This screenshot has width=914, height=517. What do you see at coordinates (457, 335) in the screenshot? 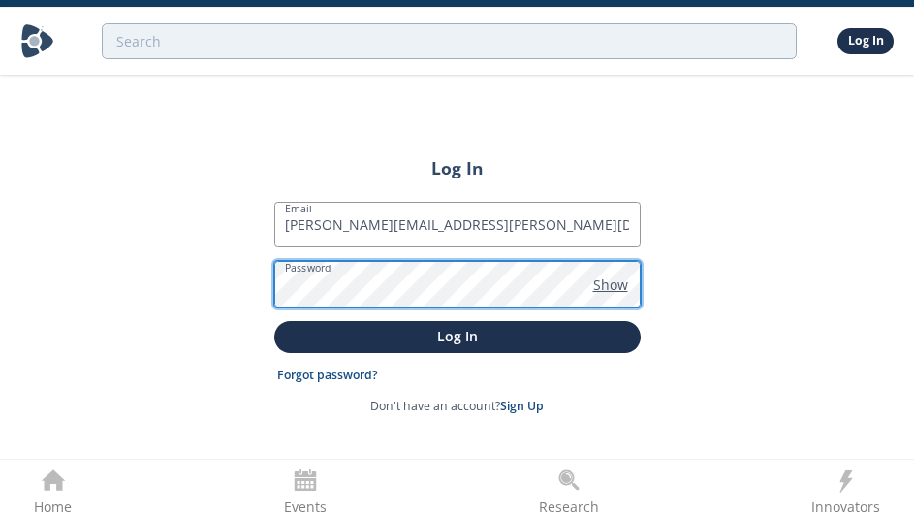
I see `p: Log In` at bounding box center [457, 335].